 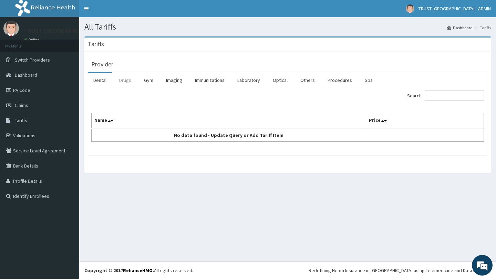 What do you see at coordinates (287, 270) in the screenshot?
I see `footer: All rights reserved.` at bounding box center [287, 270].